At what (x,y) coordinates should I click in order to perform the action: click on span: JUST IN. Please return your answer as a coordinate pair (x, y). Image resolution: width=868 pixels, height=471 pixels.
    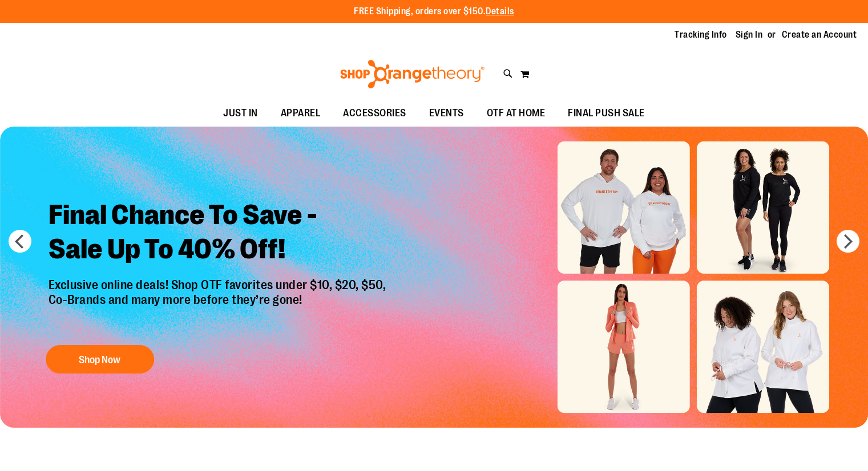
    Looking at the image, I should click on (240, 113).